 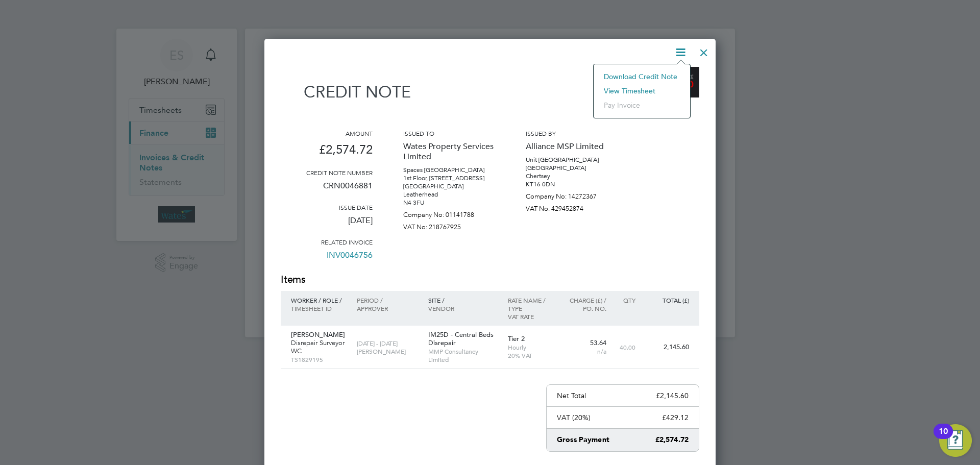 What do you see at coordinates (642, 105) in the screenshot?
I see `li: Pay invoice` at bounding box center [642, 105].